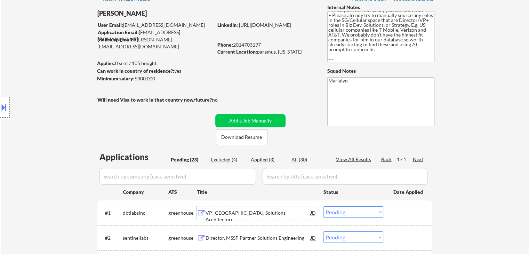 The height and width of the screenshot is (254, 529). I want to click on div: Excluded (4), so click(228, 160).